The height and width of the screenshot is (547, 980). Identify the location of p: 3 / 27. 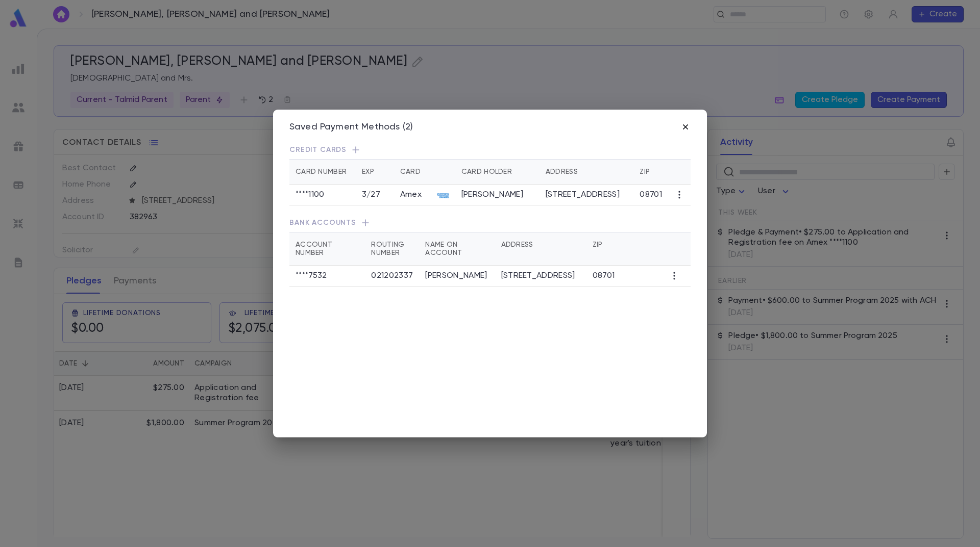
(375, 195).